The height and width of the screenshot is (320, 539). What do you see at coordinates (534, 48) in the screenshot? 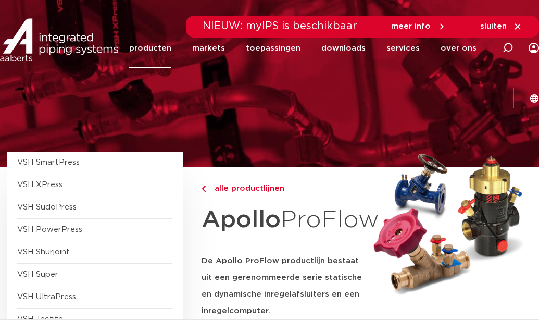
I see `div: my IPS` at bounding box center [534, 48].